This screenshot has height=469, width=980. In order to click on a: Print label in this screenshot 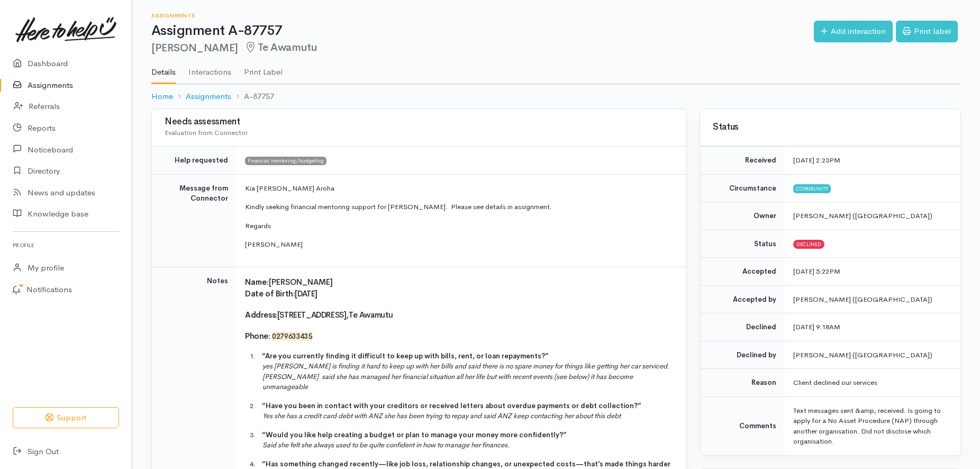, I will do `click(926, 31)`.